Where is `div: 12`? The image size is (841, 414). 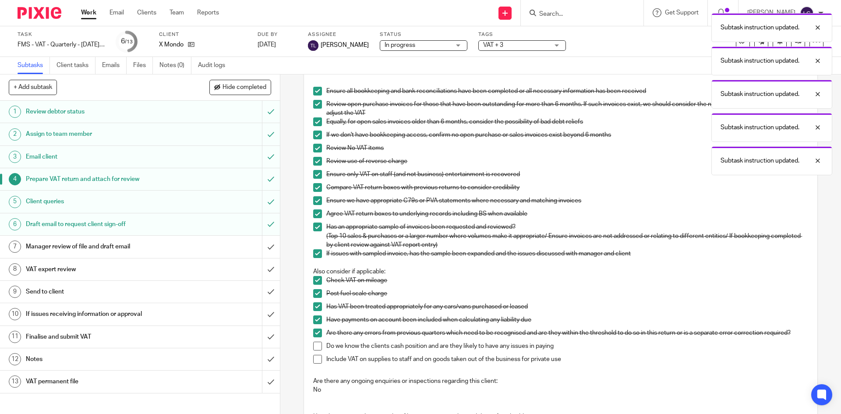
div: 12 is located at coordinates (15, 359).